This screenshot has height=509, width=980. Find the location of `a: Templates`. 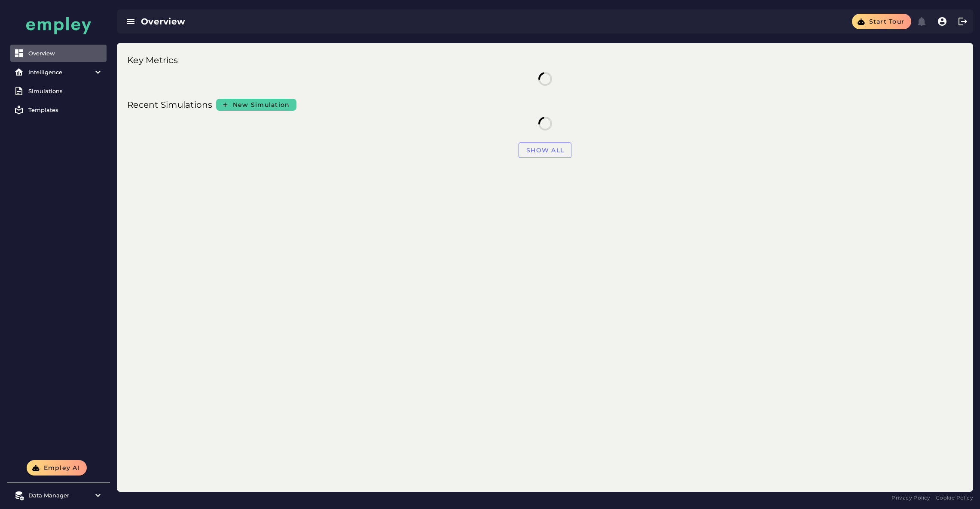

a: Templates is located at coordinates (58, 110).